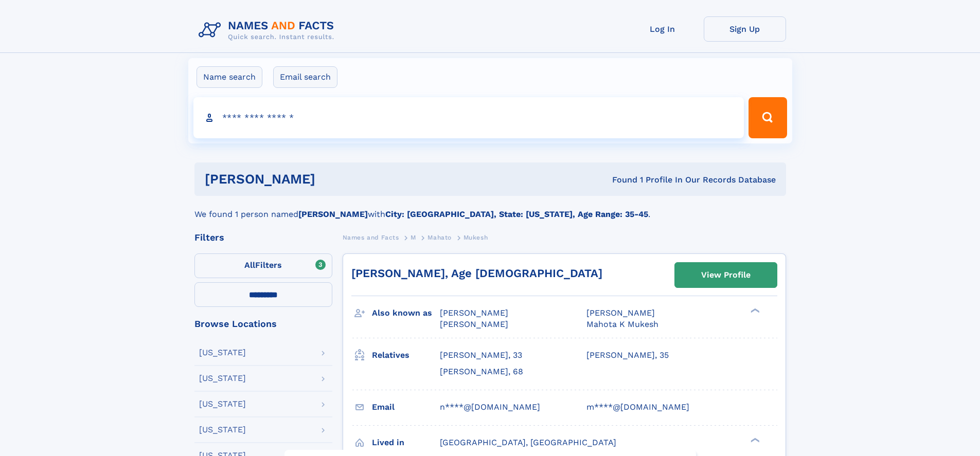 The image size is (980, 456). I want to click on h3: Relatives, so click(406, 355).